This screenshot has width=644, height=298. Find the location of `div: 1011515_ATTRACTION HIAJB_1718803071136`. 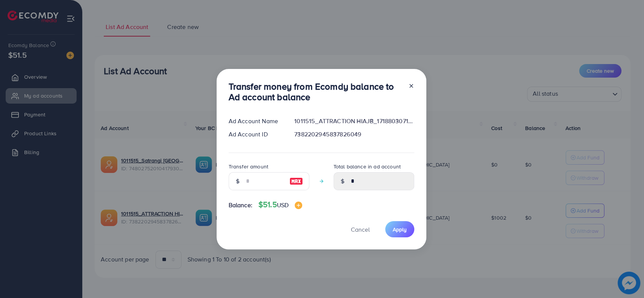

div: 1011515_ATTRACTION HIAJB_1718803071136 is located at coordinates (354, 121).